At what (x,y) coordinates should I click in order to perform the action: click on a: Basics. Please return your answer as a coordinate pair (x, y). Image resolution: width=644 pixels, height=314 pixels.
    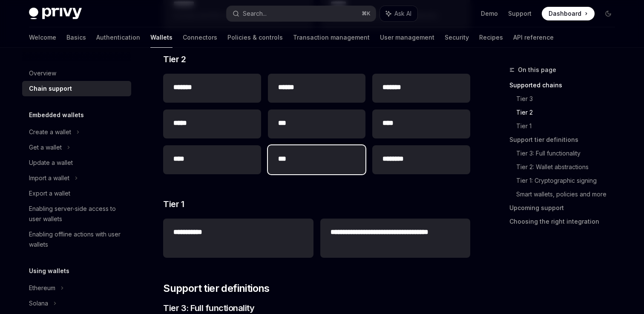
    Looking at the image, I should click on (76, 37).